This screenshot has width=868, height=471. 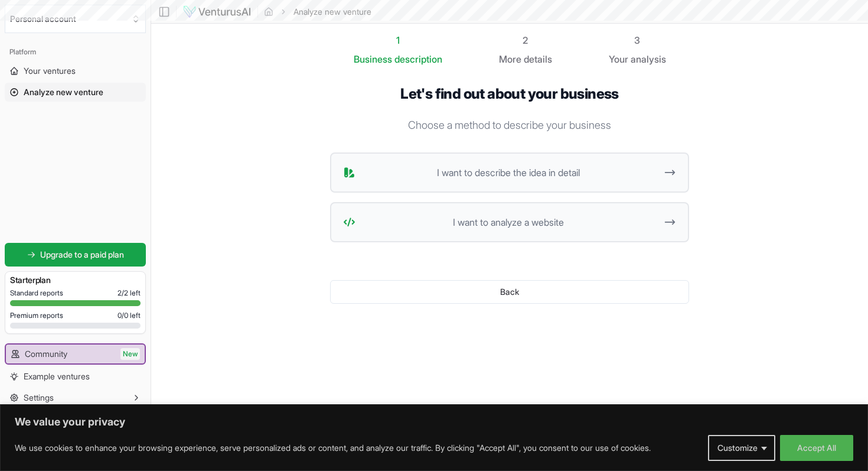 I want to click on span: Business, so click(x=373, y=59).